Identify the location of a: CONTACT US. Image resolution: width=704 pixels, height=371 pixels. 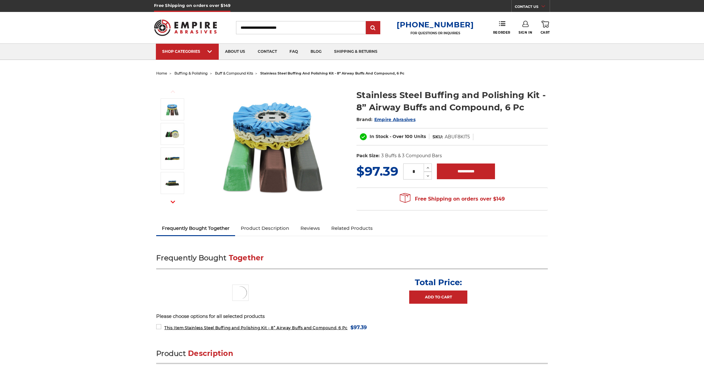
(532, 8).